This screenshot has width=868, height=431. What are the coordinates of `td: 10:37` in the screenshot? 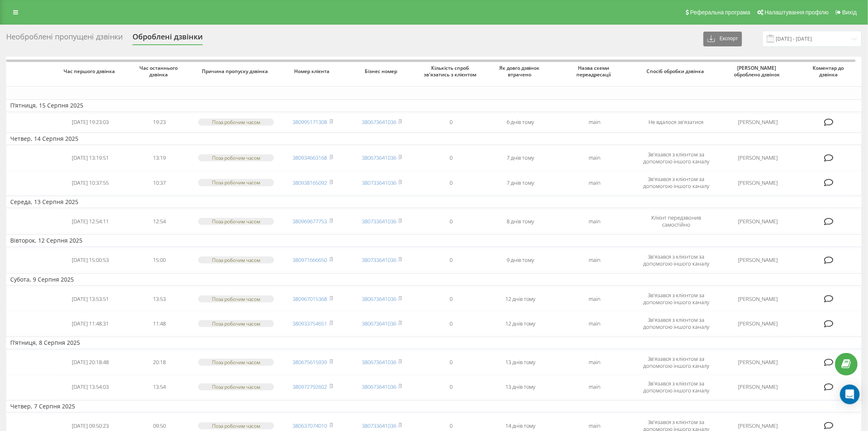 It's located at (159, 182).